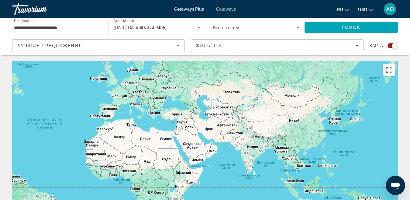  Describe the element at coordinates (351, 27) in the screenshot. I see `span: Поиск` at that location.